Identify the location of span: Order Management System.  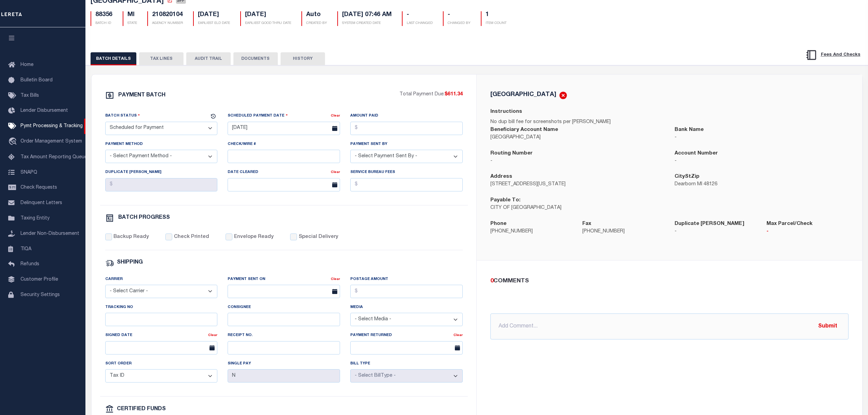
(51, 142).